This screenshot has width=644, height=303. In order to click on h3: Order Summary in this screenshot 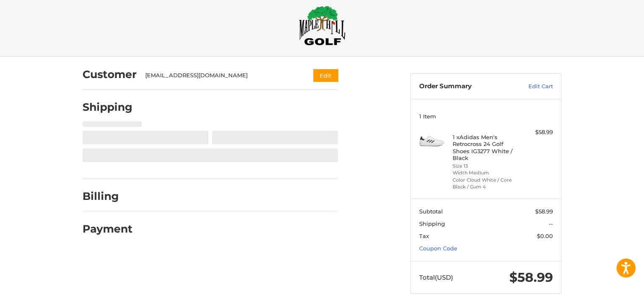, I will do `click(465, 87)`.